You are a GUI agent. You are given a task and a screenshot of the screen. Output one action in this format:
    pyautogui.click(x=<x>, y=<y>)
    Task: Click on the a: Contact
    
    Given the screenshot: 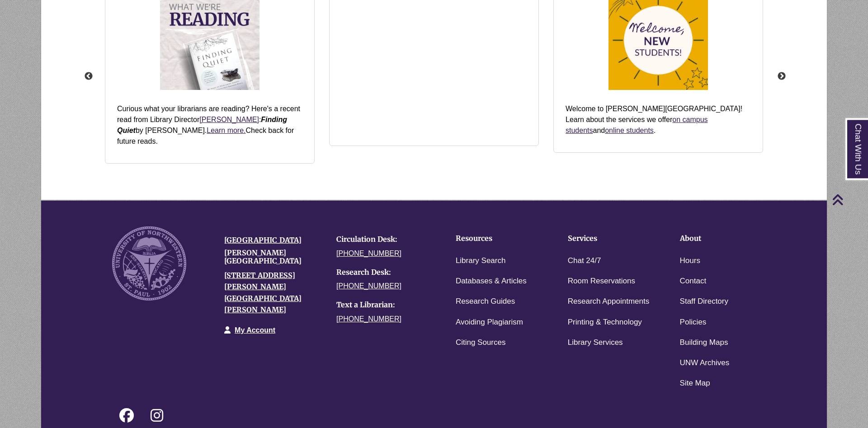 What is the action you would take?
    pyautogui.click(x=693, y=281)
    